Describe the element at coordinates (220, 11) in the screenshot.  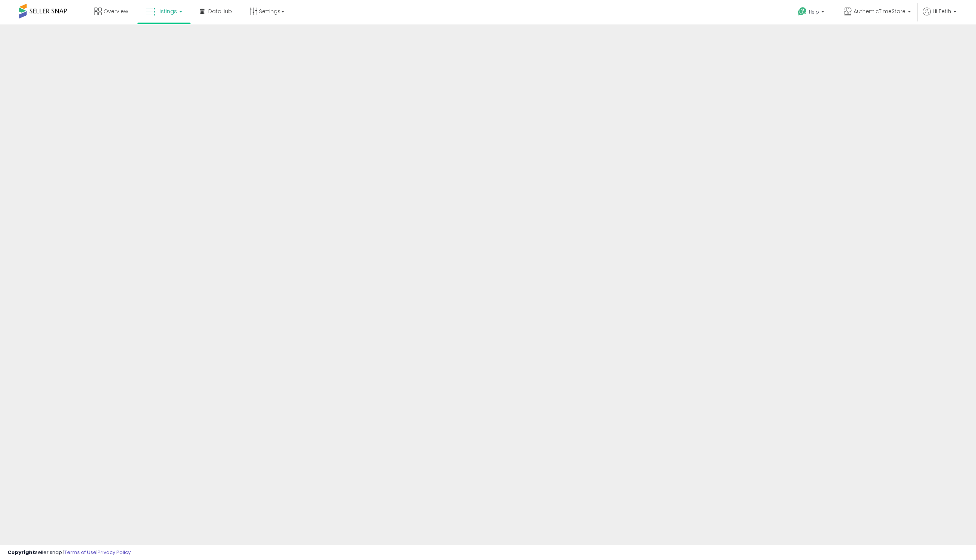
I see `span: DataHub` at that location.